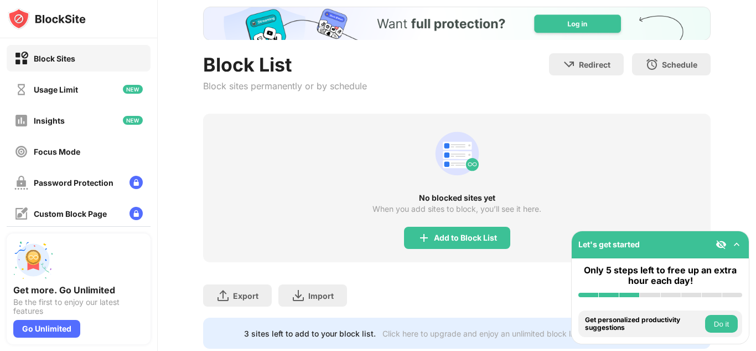 This screenshot has width=756, height=351. Describe the element at coordinates (54, 58) in the screenshot. I see `div: Block Sites` at that location.